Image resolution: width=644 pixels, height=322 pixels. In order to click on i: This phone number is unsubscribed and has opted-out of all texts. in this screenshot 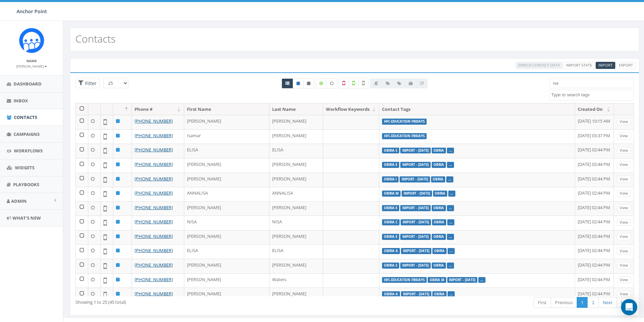, I will do `click(309, 84)`.